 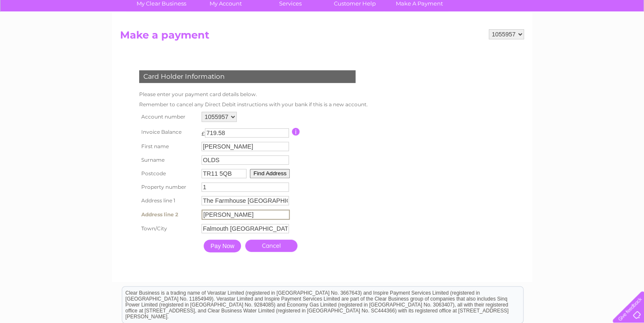 What do you see at coordinates (576, 39) in the screenshot?
I see `a: Blog` at bounding box center [576, 39].